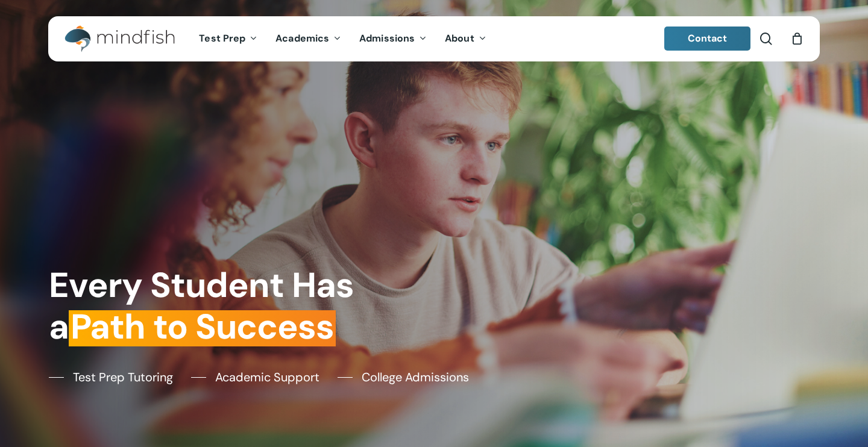 Image resolution: width=868 pixels, height=447 pixels. I want to click on header: Main Menu, so click(434, 39).